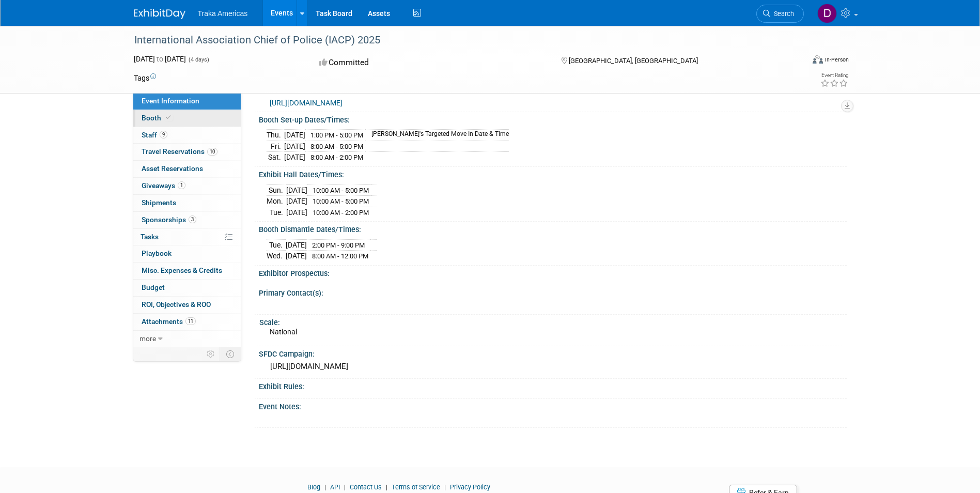 The image size is (980, 493). What do you see at coordinates (780, 13) in the screenshot?
I see `a: Search` at bounding box center [780, 13].